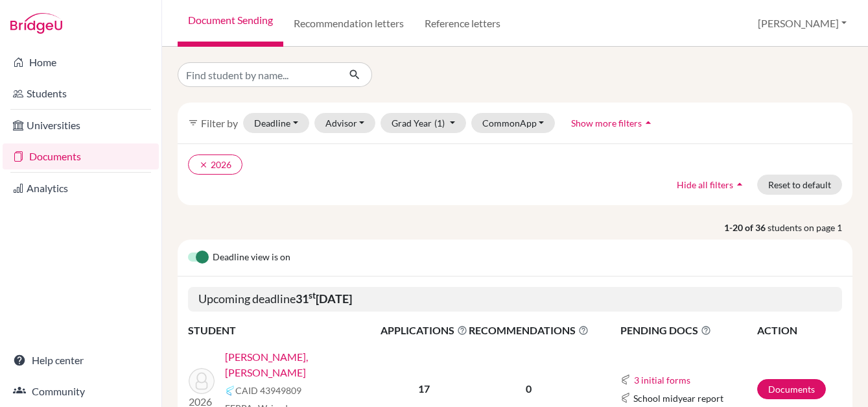 This screenshot has width=868, height=407. Describe the element at coordinates (746, 227) in the screenshot. I see `strong: 1-20 of 36` at that location.